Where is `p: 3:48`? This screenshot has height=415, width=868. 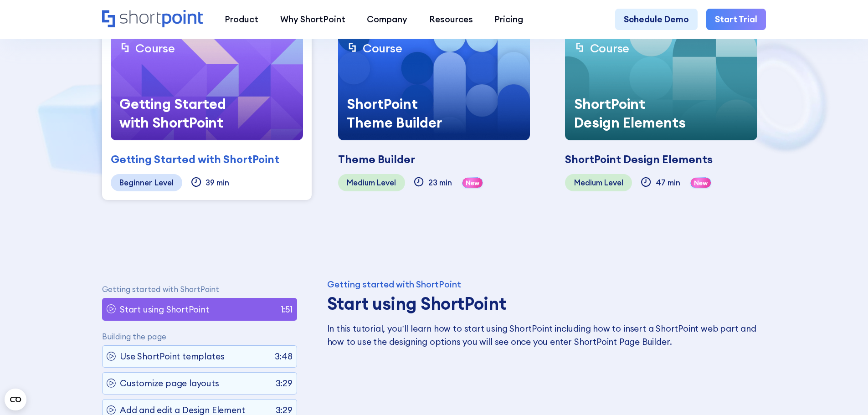 p: 3:48 is located at coordinates (283, 356).